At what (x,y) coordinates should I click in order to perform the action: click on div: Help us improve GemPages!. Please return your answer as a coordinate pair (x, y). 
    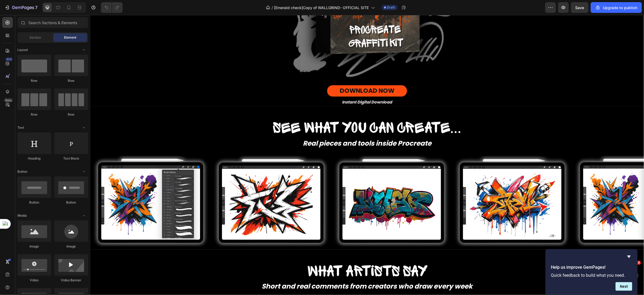
    Looking at the image, I should click on (591, 272).